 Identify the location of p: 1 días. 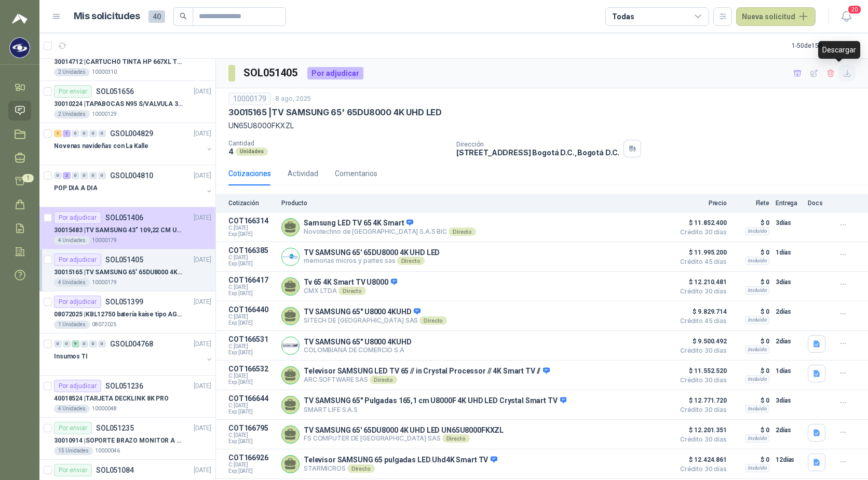
(789, 252).